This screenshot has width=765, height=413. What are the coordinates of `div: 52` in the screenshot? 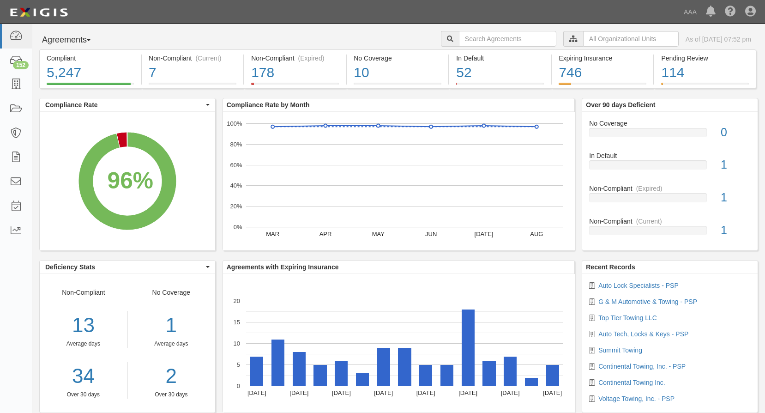 It's located at (500, 72).